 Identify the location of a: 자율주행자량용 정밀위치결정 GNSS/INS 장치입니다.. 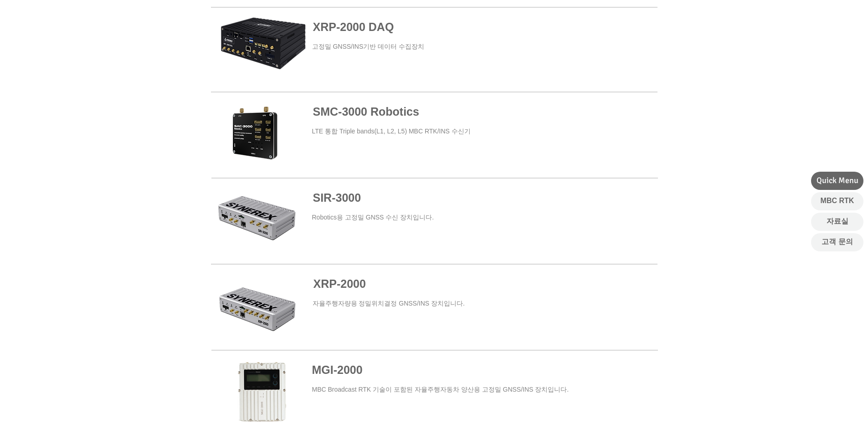
(389, 304).